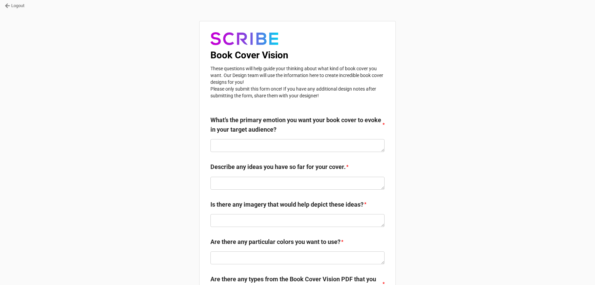 This screenshot has width=595, height=285. I want to click on b: Book Cover Vision, so click(249, 55).